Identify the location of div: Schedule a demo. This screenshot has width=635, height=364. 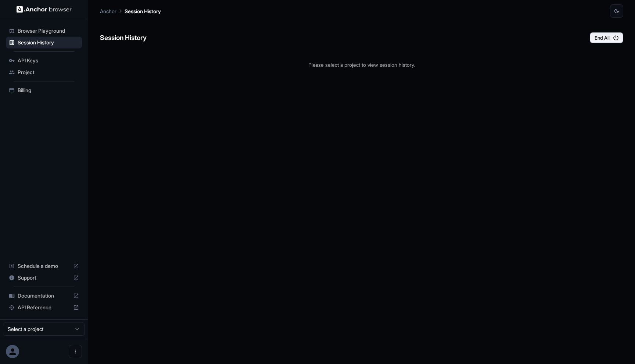
(44, 266).